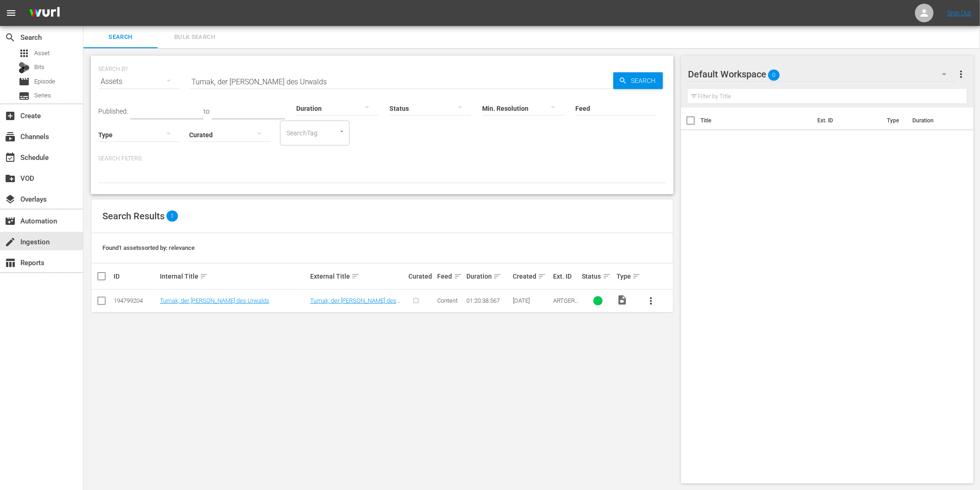  Describe the element at coordinates (11, 158) in the screenshot. I see `span: Schedule` at that location.